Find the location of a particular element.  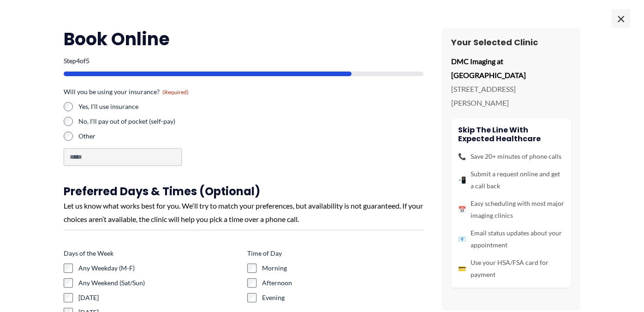

label: Other is located at coordinates (159, 136).